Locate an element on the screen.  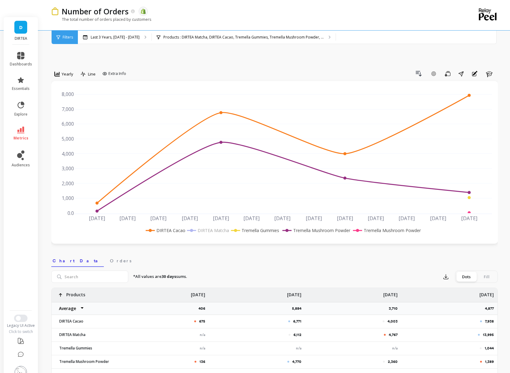
p: 4,003 is located at coordinates (392, 321).